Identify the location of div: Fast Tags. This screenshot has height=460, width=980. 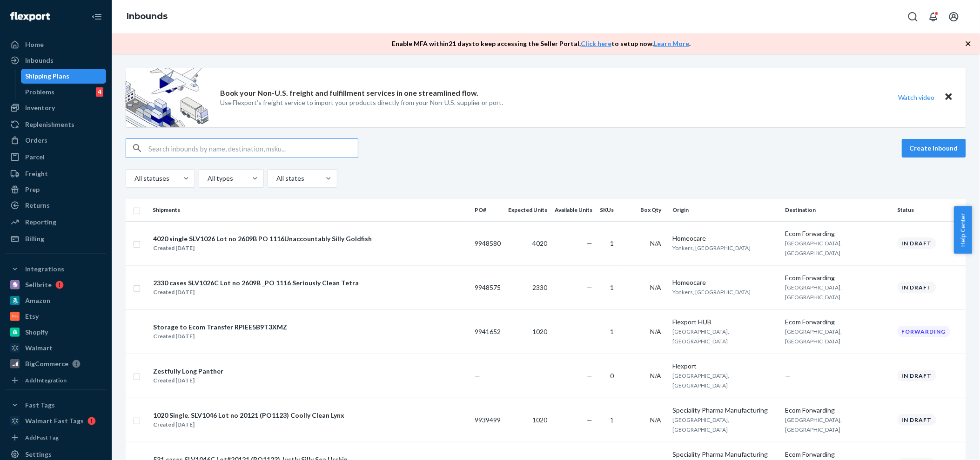
(40, 405).